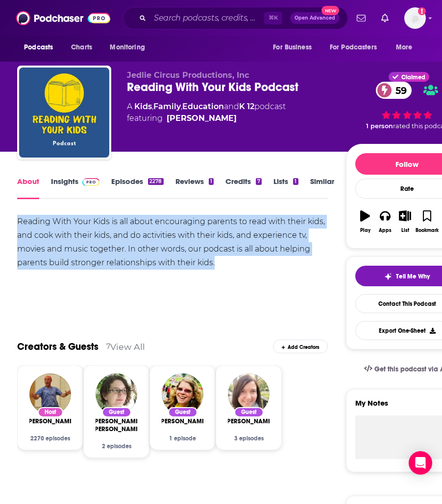 This screenshot has width=442, height=504. What do you see at coordinates (427, 222) in the screenshot?
I see `button: Bookmark` at bounding box center [427, 222].